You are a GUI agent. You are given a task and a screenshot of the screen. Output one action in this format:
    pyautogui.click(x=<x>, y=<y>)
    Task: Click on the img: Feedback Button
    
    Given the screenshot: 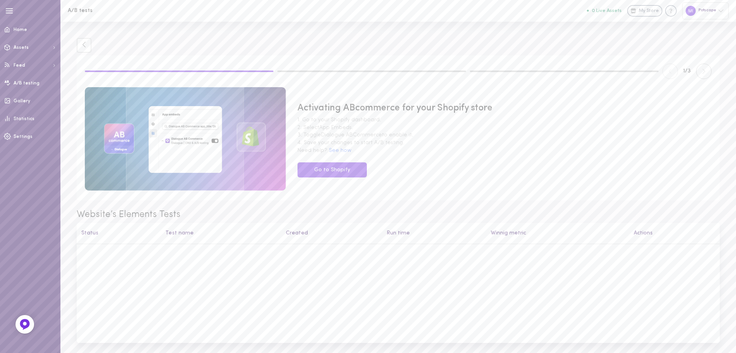 What is the action you would take?
    pyautogui.click(x=25, y=324)
    